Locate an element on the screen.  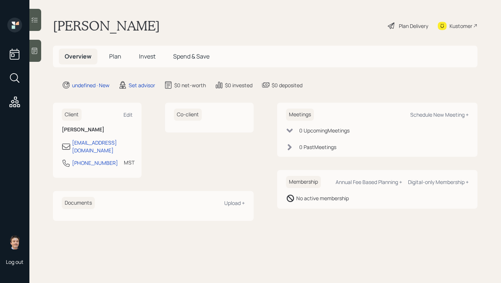
div: No active membership is located at coordinates (322, 198).